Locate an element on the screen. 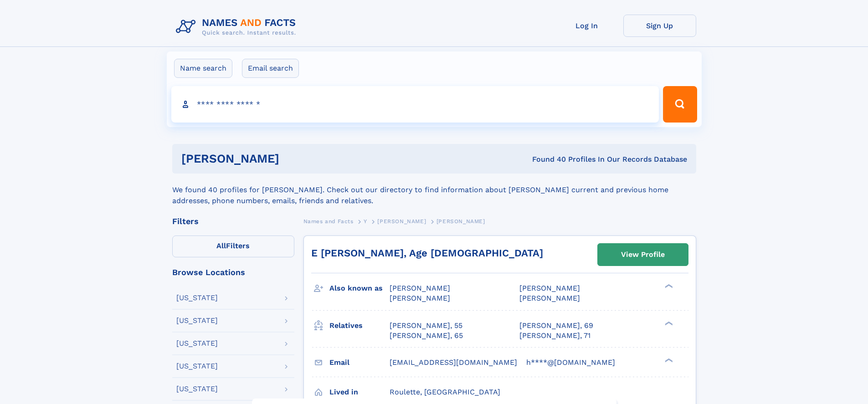 The height and width of the screenshot is (404, 868). label: Filters is located at coordinates (233, 246).